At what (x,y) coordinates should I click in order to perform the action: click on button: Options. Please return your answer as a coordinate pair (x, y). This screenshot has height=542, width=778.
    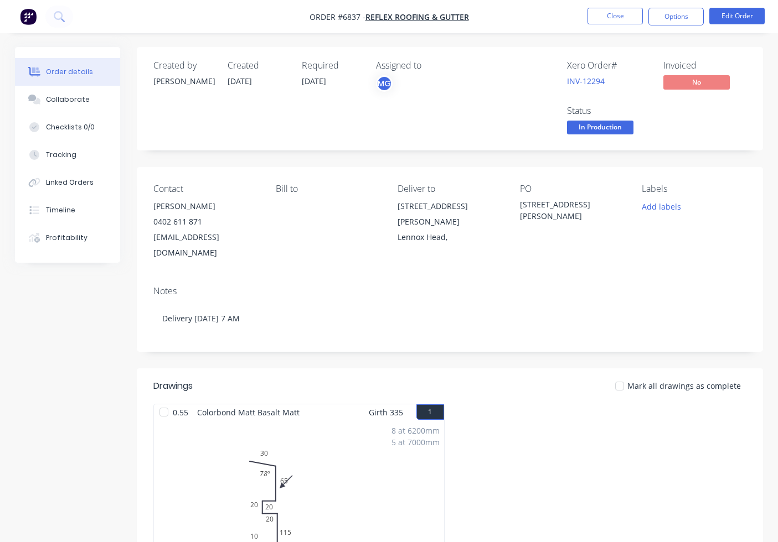
    Looking at the image, I should click on (676, 17).